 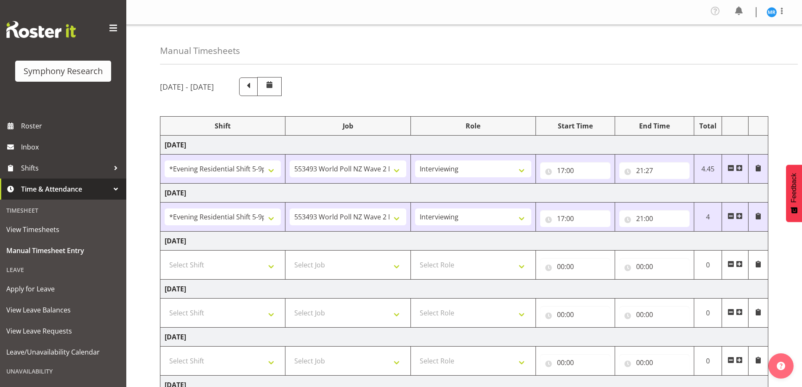 I want to click on span: View Leave Requests, so click(x=63, y=331).